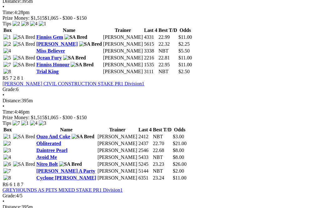 The width and height of the screenshot is (320, 208). Describe the element at coordinates (178, 171) in the screenshot. I see `span: $2.00` at that location.